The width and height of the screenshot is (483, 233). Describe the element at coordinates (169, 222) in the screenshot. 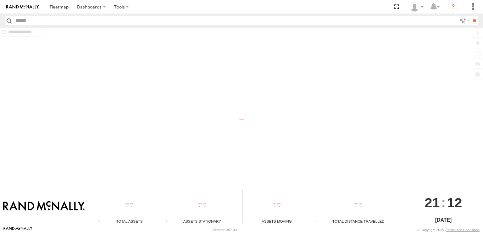

I see `div: Total number of assets current stationary.` at that location.